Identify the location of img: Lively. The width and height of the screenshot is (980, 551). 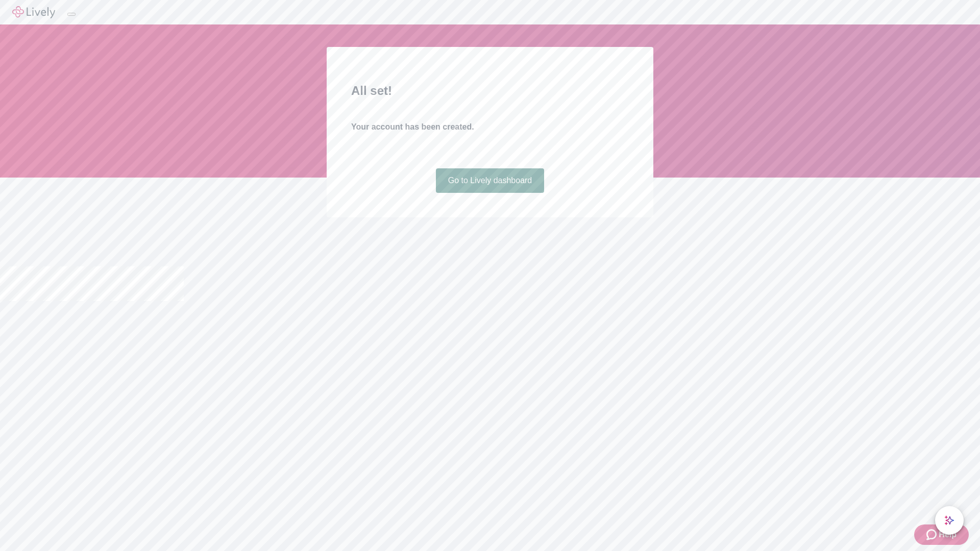
(34, 12).